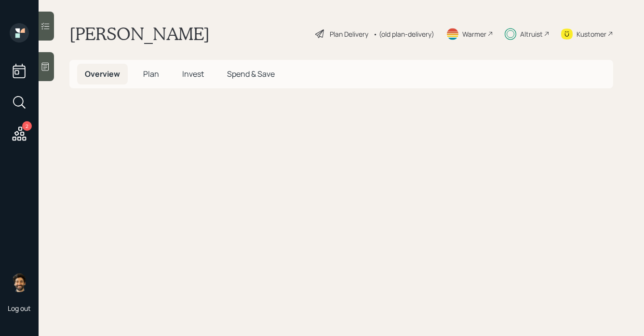 The width and height of the screenshot is (644, 336). Describe the element at coordinates (193, 74) in the screenshot. I see `span: Invest` at that location.